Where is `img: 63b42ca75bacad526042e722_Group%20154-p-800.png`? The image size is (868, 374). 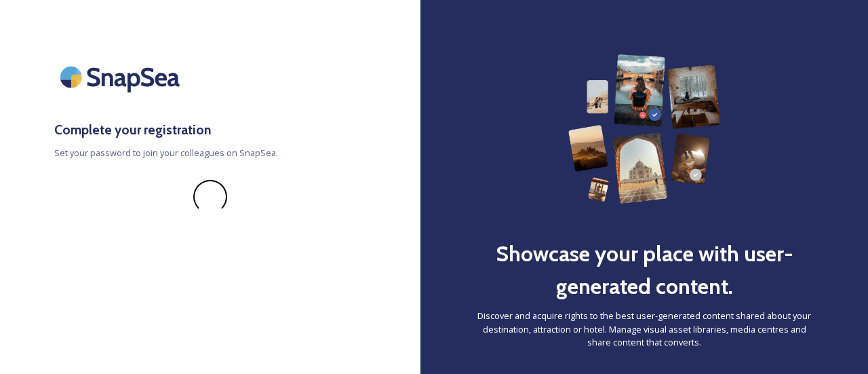
img: 63b42ca75bacad526042e722_Group%20154-p-800.png is located at coordinates (644, 129).